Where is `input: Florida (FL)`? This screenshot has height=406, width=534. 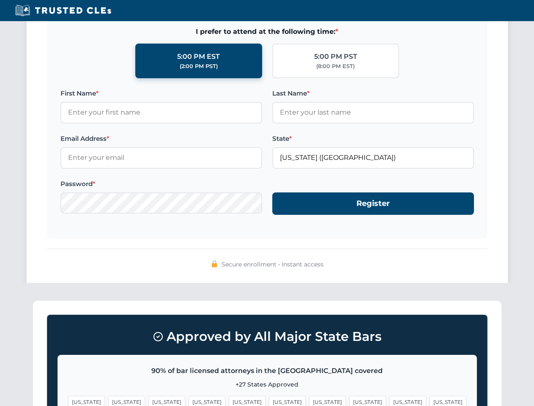
input: Florida (FL) is located at coordinates (373, 158).